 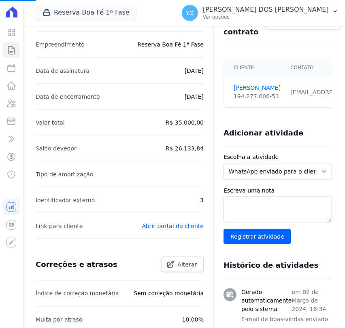 I want to click on p: Reserva Boa Fé 1ª Fase, so click(x=170, y=45).